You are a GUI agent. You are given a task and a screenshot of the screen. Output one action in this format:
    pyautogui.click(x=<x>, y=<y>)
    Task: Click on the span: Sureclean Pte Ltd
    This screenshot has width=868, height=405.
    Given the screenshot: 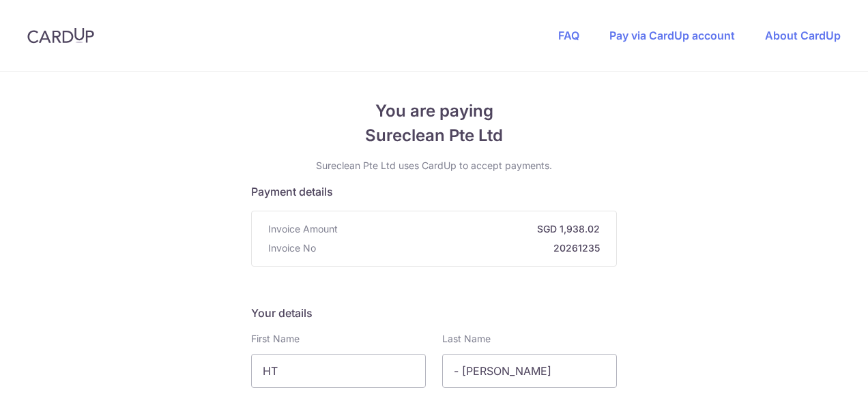 What is the action you would take?
    pyautogui.click(x=434, y=136)
    